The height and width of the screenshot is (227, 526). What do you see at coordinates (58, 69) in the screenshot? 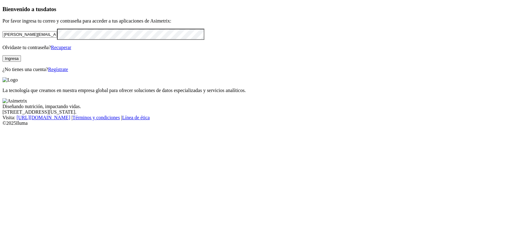
I see `a: Regístrate` at bounding box center [58, 69].